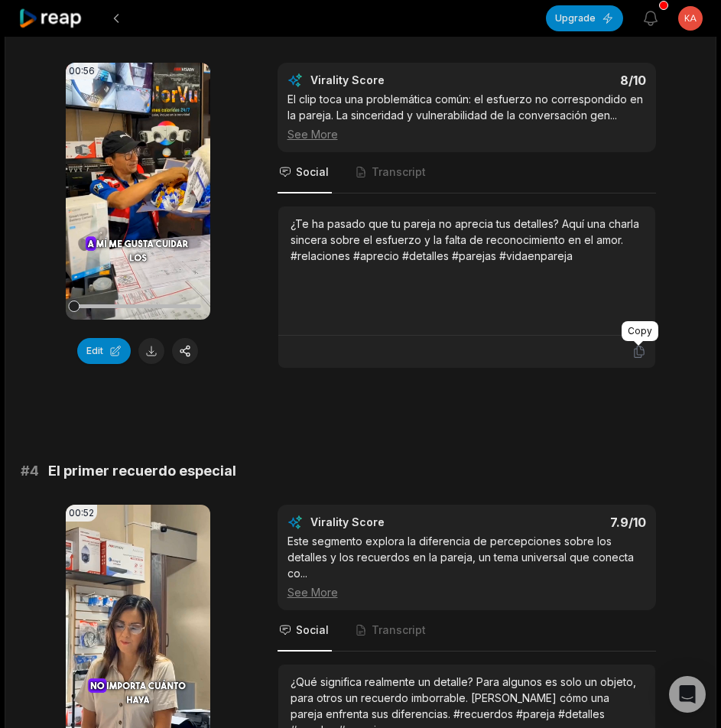 Image resolution: width=721 pixels, height=728 pixels. I want to click on button: Upgrade, so click(584, 19).